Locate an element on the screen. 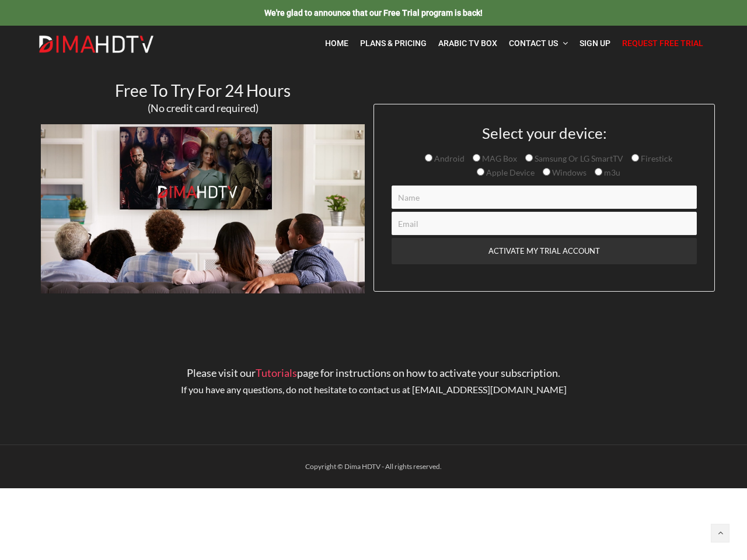  span: Sign Up is located at coordinates (595, 43).